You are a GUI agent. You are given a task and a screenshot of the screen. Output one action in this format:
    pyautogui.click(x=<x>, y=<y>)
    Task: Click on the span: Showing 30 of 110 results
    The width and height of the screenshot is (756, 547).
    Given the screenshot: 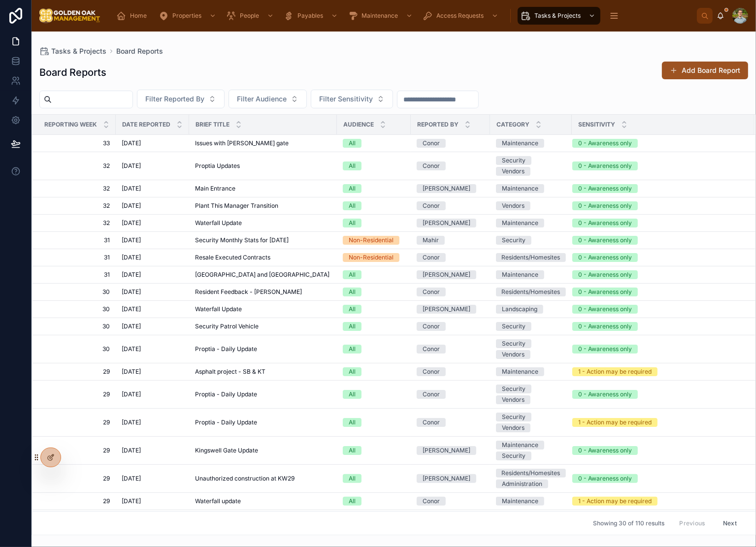 What is the action you would take?
    pyautogui.click(x=629, y=524)
    